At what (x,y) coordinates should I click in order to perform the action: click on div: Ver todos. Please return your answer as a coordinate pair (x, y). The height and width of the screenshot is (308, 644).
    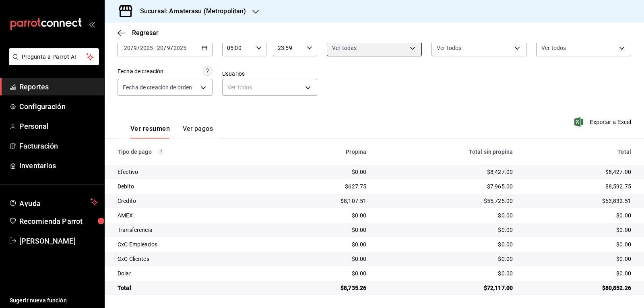
    Looking at the image, I should click on (270, 87).